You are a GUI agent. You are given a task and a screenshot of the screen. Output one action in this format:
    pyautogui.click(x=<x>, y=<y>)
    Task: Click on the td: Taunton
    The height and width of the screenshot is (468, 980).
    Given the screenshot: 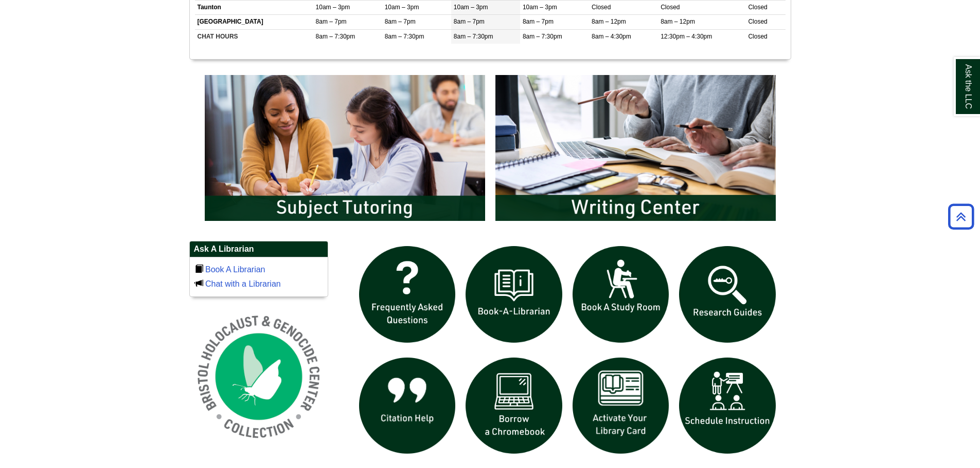 What is the action you would take?
    pyautogui.click(x=254, y=8)
    